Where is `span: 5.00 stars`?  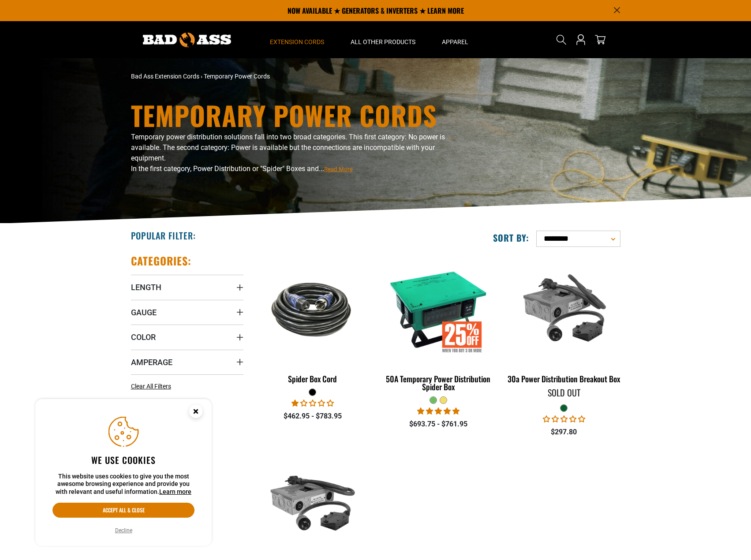
span: 5.00 stars is located at coordinates (438, 411).